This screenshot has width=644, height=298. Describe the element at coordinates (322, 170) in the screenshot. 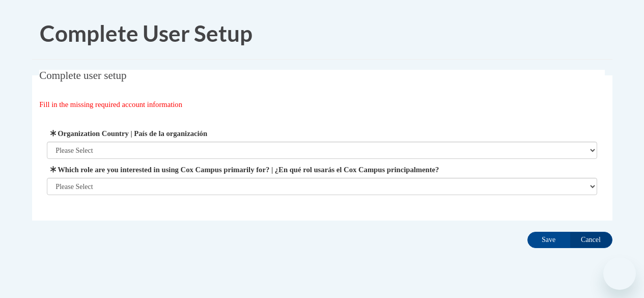

I see `label: Which role are you interested in using Cox Campus primarily for? | ¿En qué rol usarás el Cox Camp...` at that location.